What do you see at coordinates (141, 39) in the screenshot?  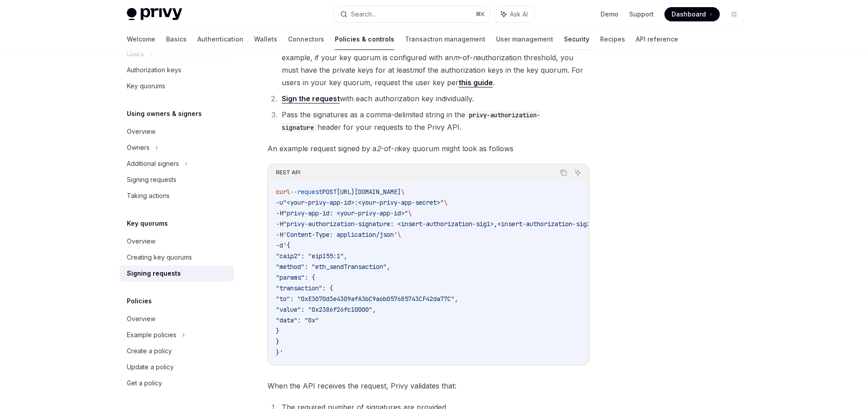 I see `a: Welcome` at bounding box center [141, 39].